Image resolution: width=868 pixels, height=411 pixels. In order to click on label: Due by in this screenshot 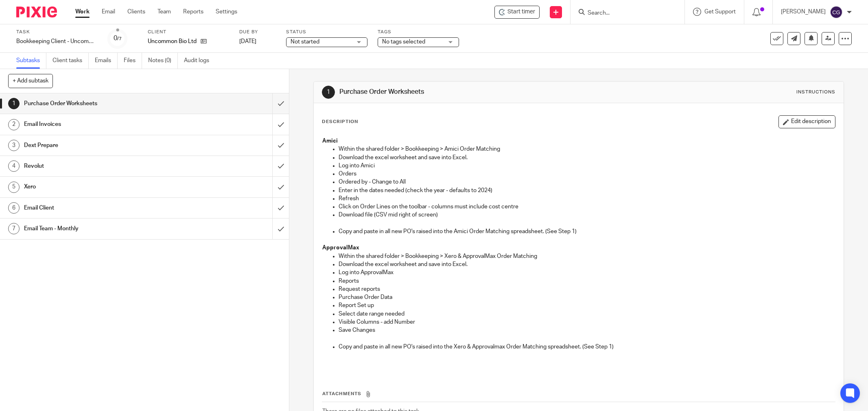, I will do `click(258, 32)`.